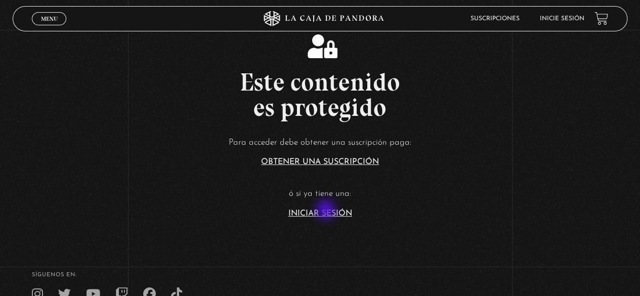  Describe the element at coordinates (320, 275) in the screenshot. I see `h4: SÍguenos en:` at that location.